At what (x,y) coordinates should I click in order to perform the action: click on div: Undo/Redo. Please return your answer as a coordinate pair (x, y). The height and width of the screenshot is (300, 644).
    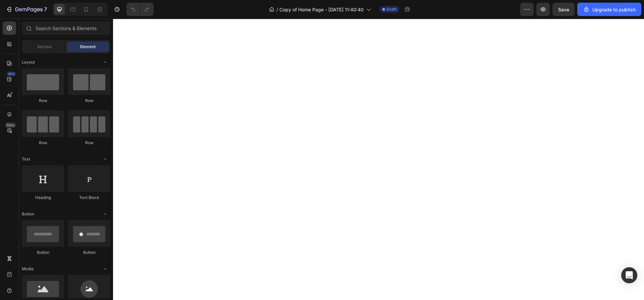
    Looking at the image, I should click on (140, 9).